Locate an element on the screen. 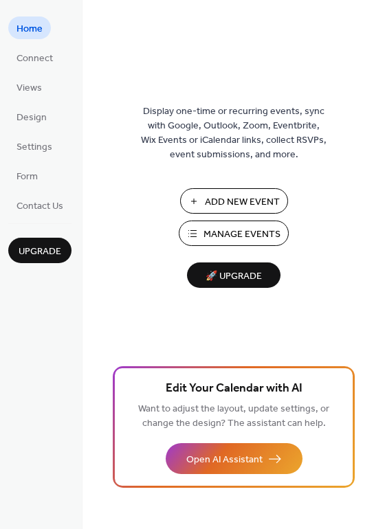 This screenshot has width=385, height=529. span: Views is located at coordinates (29, 88).